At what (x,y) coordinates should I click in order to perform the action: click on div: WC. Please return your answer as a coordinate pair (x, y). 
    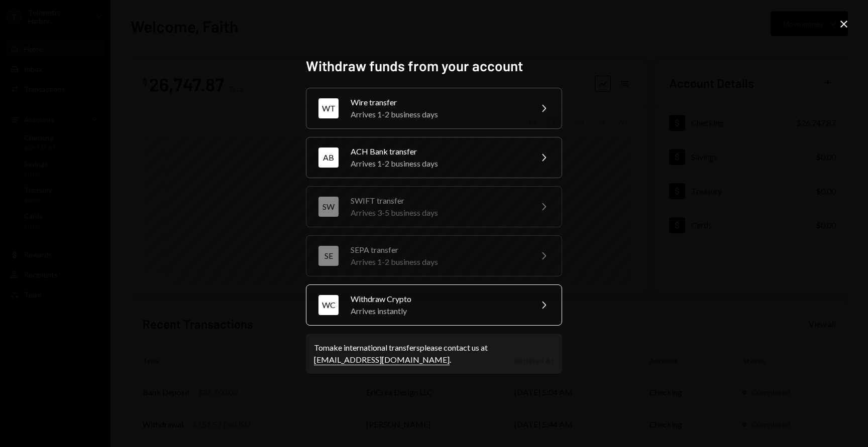
    Looking at the image, I should click on (328, 305).